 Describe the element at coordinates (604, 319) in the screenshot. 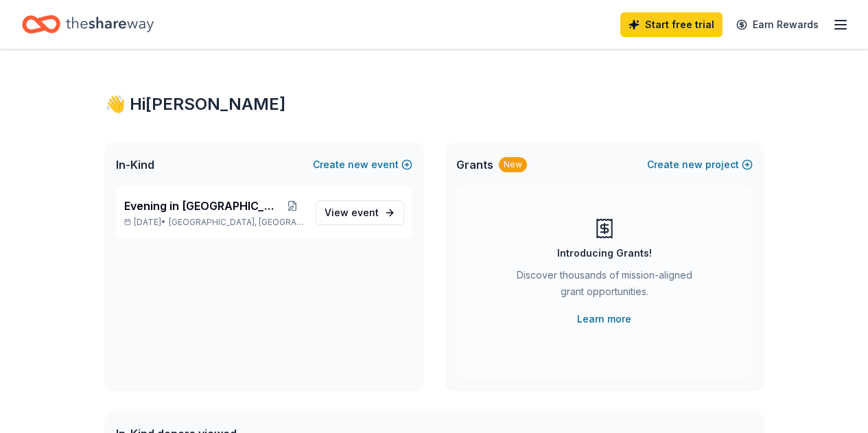

I see `a: Learn more` at that location.